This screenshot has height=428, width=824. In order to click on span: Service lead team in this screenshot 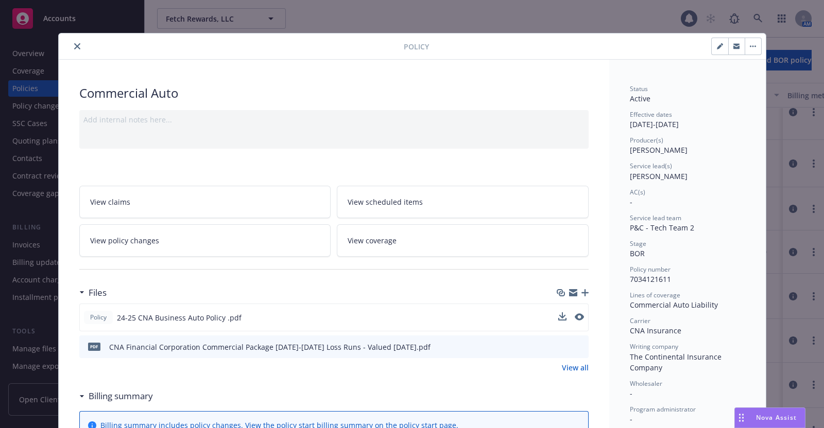, I will do `click(656, 218)`.